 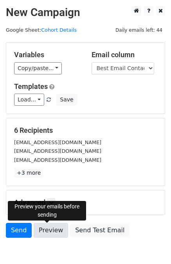 What do you see at coordinates (31, 86) in the screenshot?
I see `a: Templates` at bounding box center [31, 86].